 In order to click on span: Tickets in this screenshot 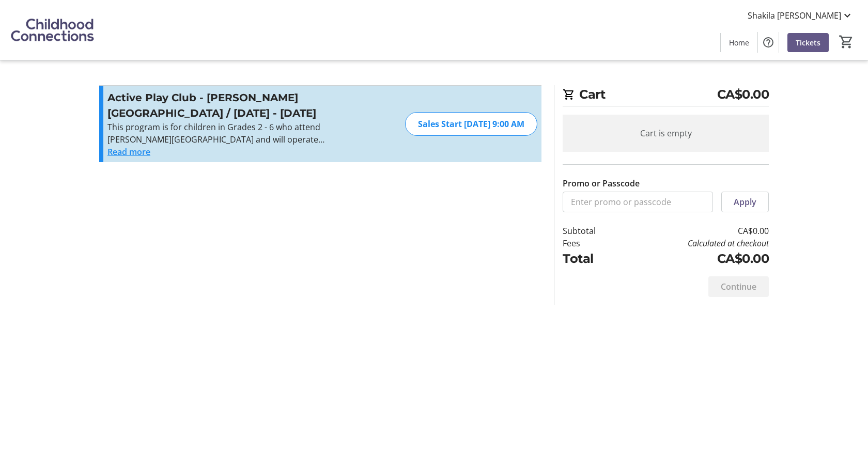, I will do `click(808, 42)`.